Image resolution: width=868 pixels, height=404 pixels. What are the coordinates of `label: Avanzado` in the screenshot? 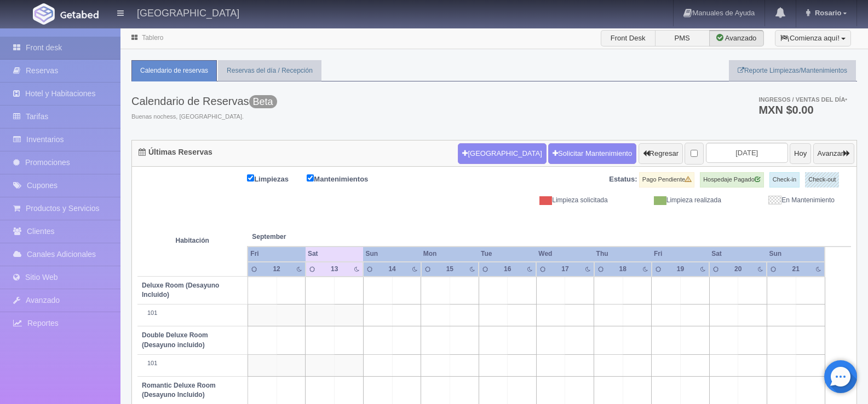 It's located at (736, 38).